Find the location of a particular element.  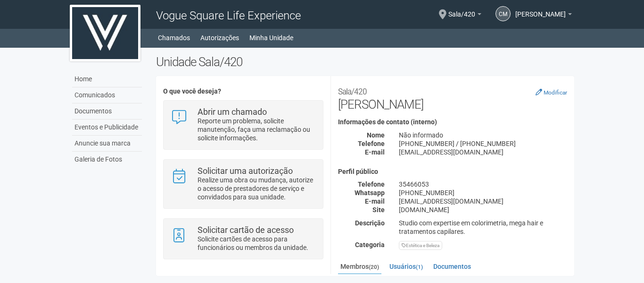

p: Realize uma obra ou mudança, autorize o acesso de prestadores de serviço e convidados para sua un... is located at coordinates (256, 189).